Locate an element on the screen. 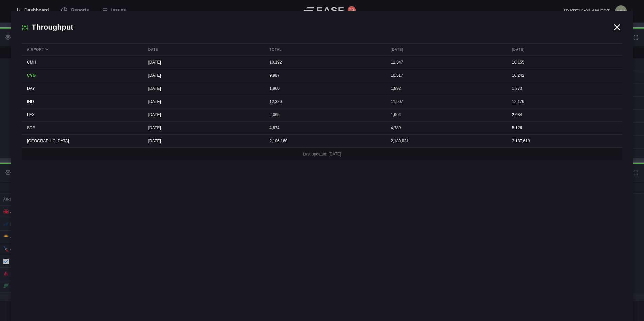 Image resolution: width=644 pixels, height=321 pixels. div: 4,789 is located at coordinates (443, 128).